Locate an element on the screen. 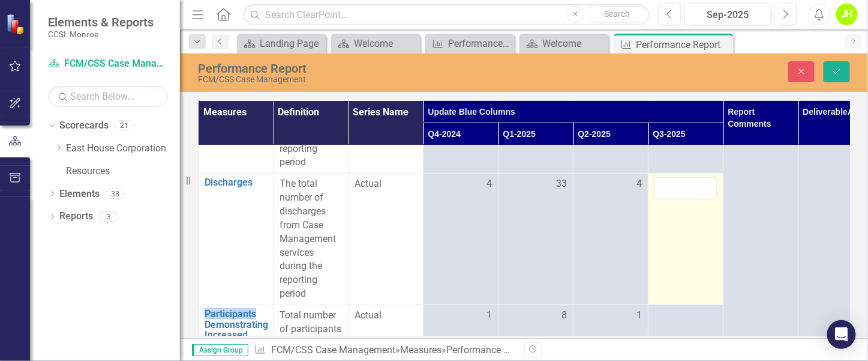  span: Assign Group is located at coordinates (220, 350).